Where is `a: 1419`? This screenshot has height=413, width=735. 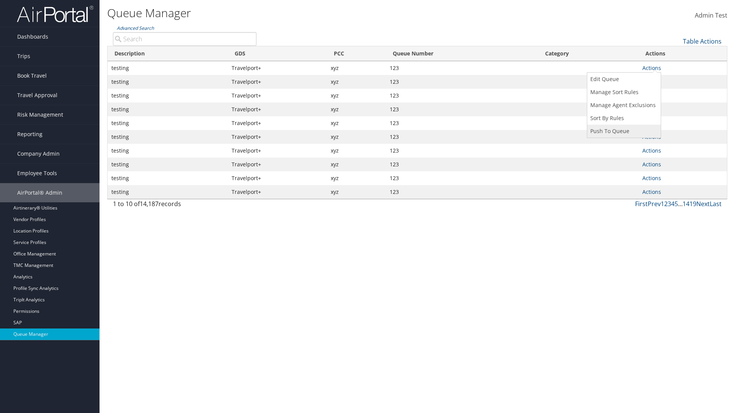 a: 1419 is located at coordinates (689, 204).